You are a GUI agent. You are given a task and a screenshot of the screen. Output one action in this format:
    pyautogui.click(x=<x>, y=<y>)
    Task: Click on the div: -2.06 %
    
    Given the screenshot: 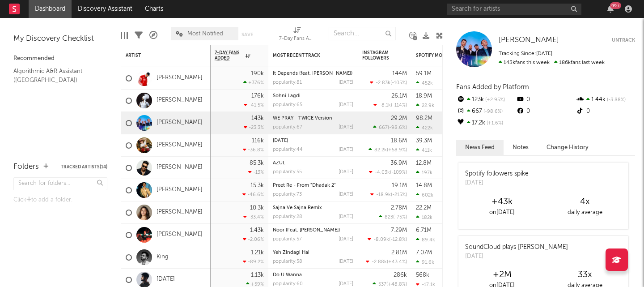 What is the action you would take?
    pyautogui.click(x=253, y=239)
    